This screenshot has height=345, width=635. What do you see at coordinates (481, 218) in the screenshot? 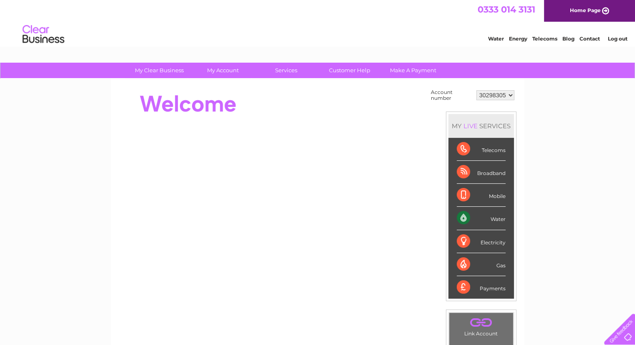
I see `div: Water` at bounding box center [481, 218].